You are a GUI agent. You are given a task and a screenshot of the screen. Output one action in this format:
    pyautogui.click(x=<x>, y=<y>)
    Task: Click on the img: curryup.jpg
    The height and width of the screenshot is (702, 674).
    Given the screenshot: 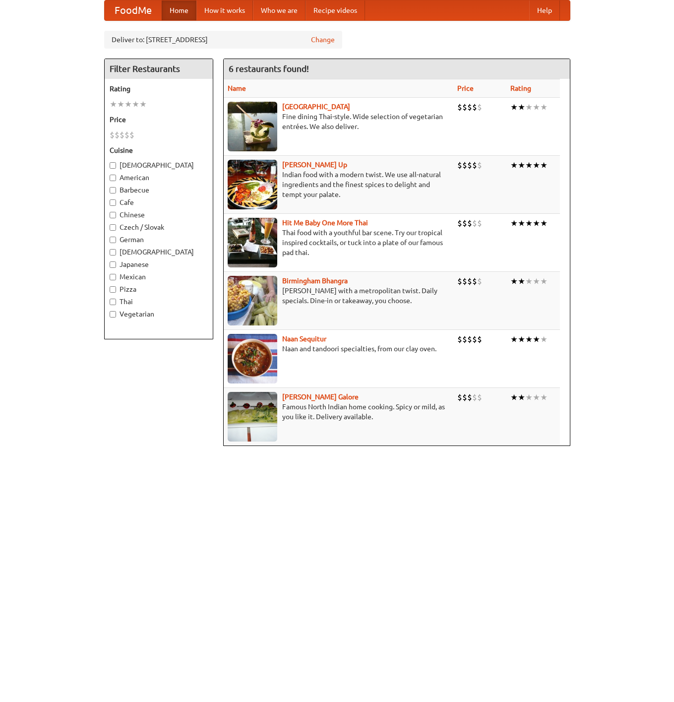 What is the action you would take?
    pyautogui.click(x=252, y=184)
    